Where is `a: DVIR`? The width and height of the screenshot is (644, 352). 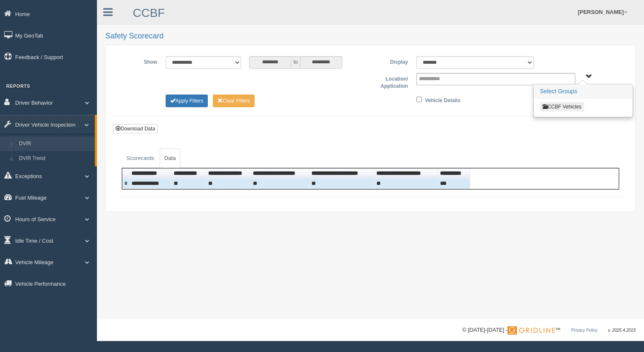
a: DVIR is located at coordinates (55, 144).